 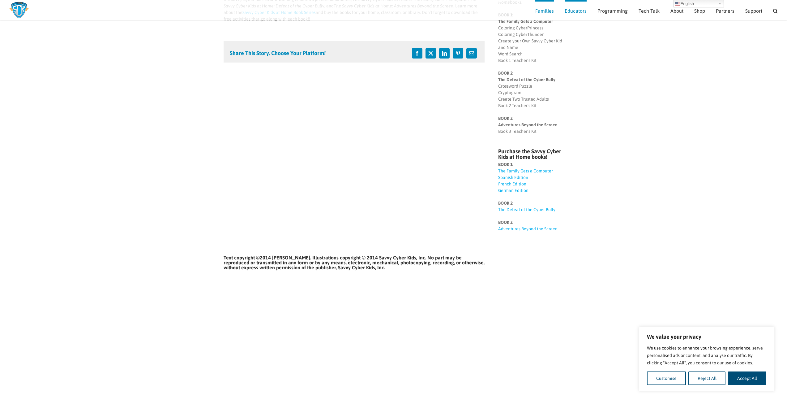 I want to click on p: Book 3 Teacher’s Kit, so click(x=531, y=125).